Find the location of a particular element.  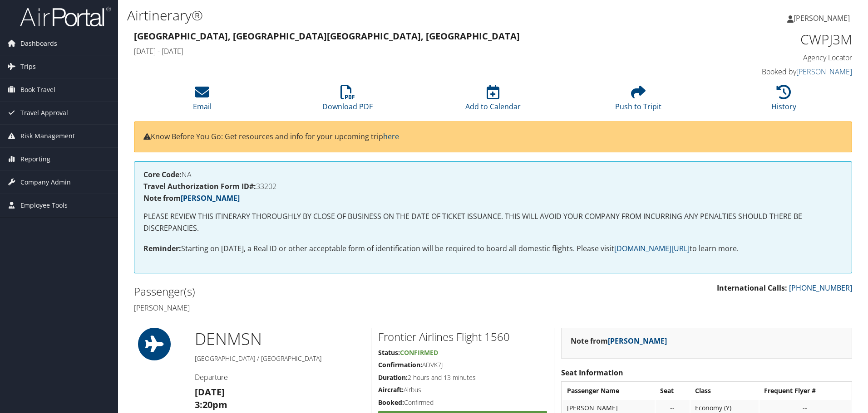

p: Know Before You Go: Get resources and info for your upcoming trip is located at coordinates (493, 137).